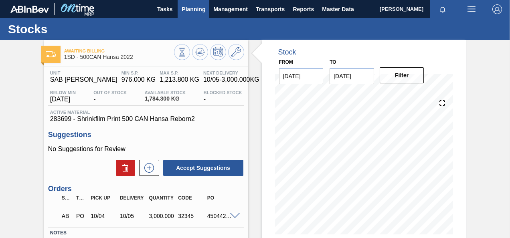  I want to click on label: From, so click(286, 62).